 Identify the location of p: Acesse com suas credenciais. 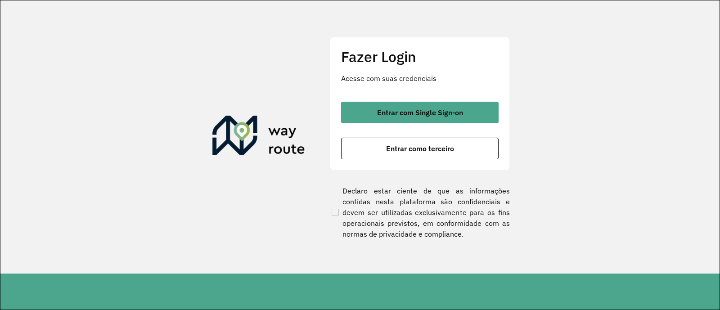
(420, 78).